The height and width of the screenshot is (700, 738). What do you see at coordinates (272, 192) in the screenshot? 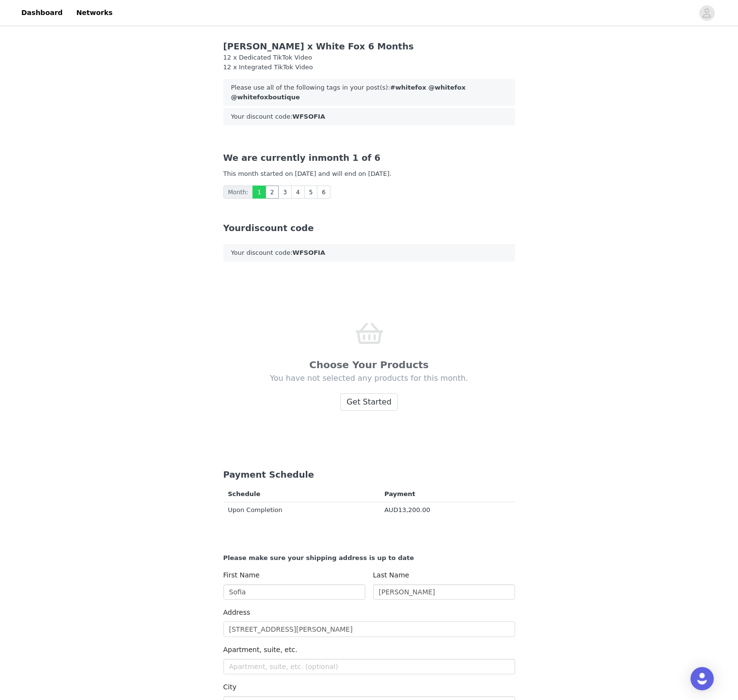
I see `a: 2` at bounding box center [272, 192].